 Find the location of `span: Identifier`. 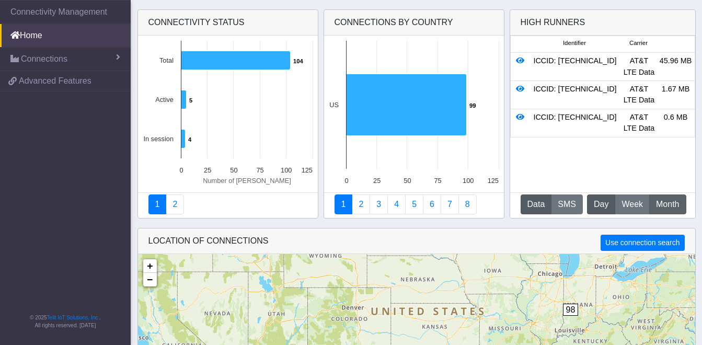

span: Identifier is located at coordinates (574, 43).